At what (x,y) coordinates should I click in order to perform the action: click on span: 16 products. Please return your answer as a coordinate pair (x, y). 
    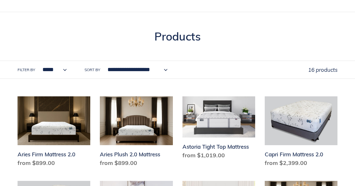
    Looking at the image, I should click on (323, 69).